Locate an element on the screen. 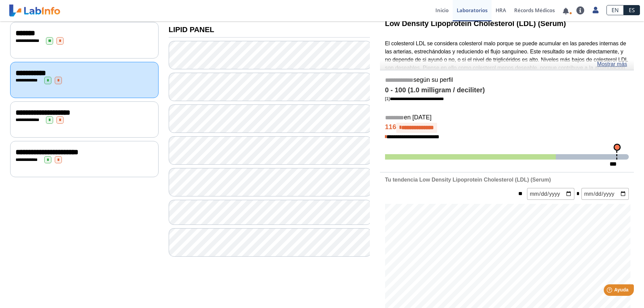  a: Mostrar más is located at coordinates (612, 64).